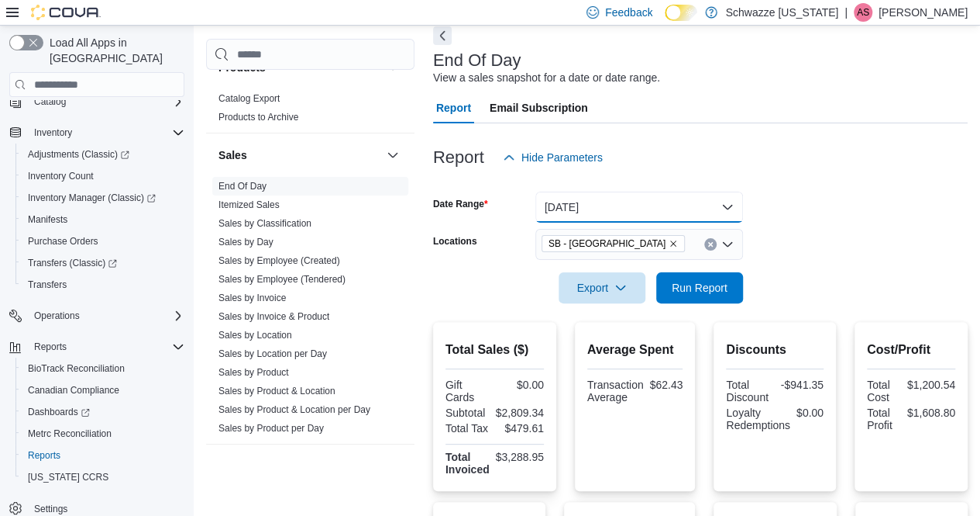 This screenshot has height=516, width=980. What do you see at coordinates (103, 198) in the screenshot?
I see `a: Inventory Manager (Classic)` at bounding box center [103, 198].